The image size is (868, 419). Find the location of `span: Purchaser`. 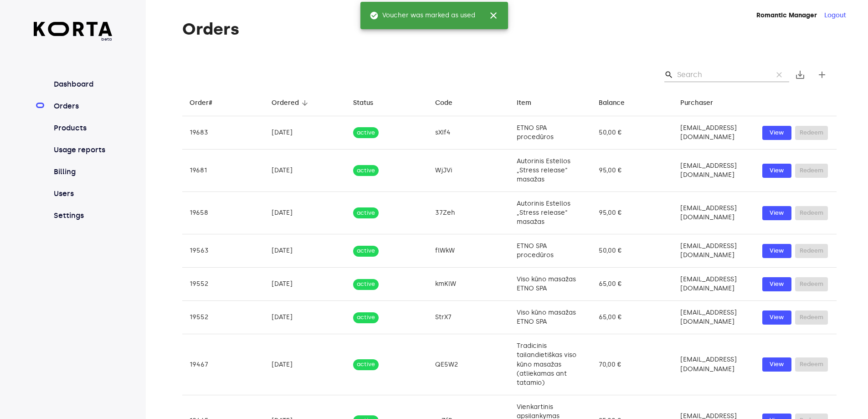

span: Purchaser is located at coordinates (702, 103).